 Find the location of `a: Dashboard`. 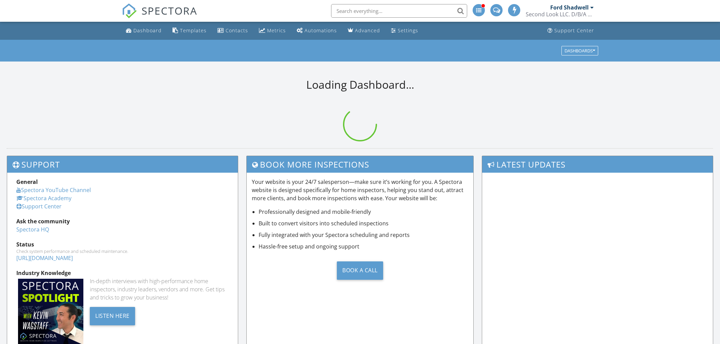

a: Dashboard is located at coordinates (144, 31).